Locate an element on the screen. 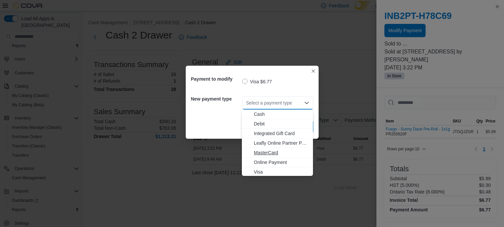 Image resolution: width=504 pixels, height=227 pixels. span: Visa is located at coordinates (282, 172).